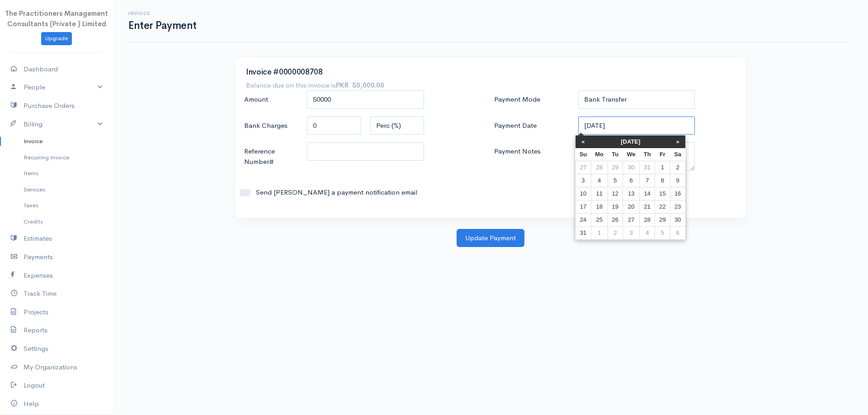 This screenshot has width=868, height=415. Describe the element at coordinates (57, 38) in the screenshot. I see `a: Upgrade` at that location.